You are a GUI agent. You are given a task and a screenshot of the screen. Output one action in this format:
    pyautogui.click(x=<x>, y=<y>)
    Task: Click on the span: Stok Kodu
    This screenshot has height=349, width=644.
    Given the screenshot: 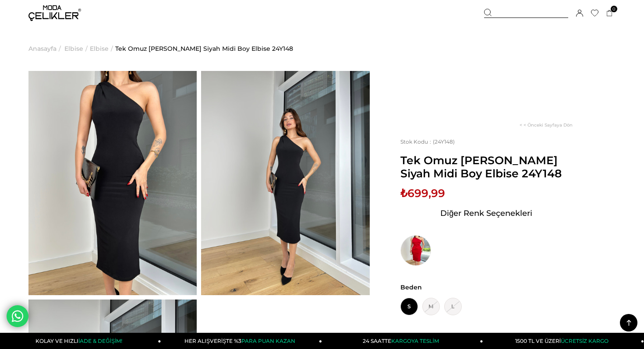 What is the action you would take?
    pyautogui.click(x=417, y=142)
    